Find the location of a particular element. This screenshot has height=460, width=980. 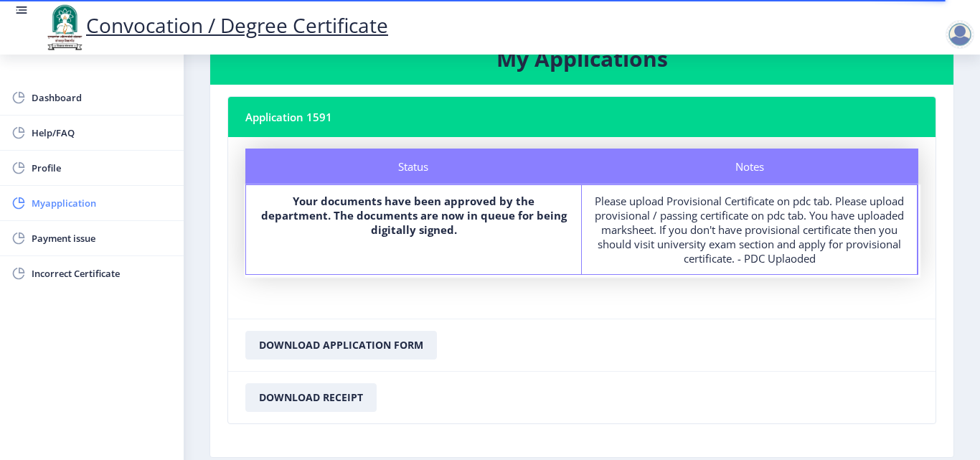

button: Download Receipt is located at coordinates (311, 398).